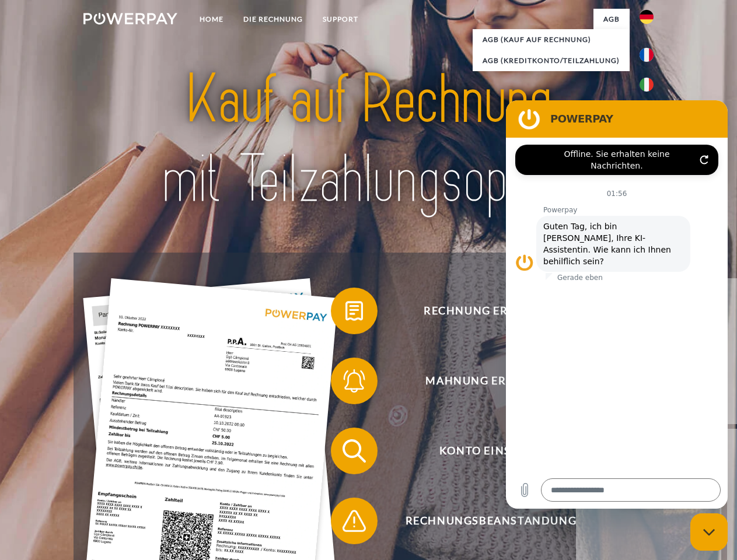  What do you see at coordinates (491, 381) in the screenshot?
I see `span: Mahnung erhalten?` at bounding box center [491, 381].